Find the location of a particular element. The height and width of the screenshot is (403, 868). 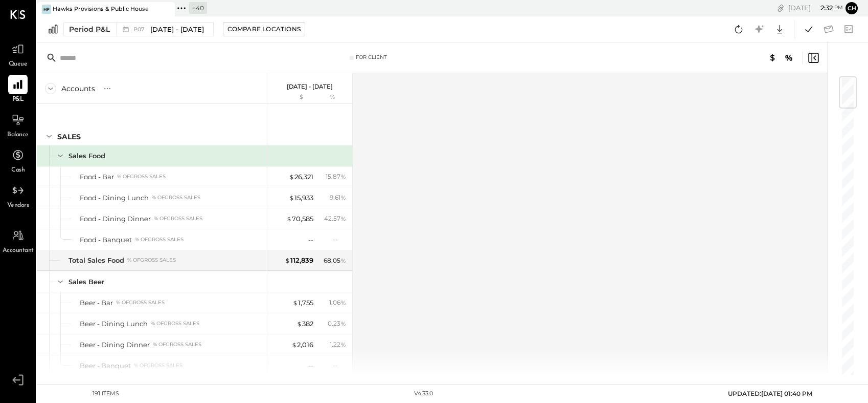

span: Balance is located at coordinates (18, 135).